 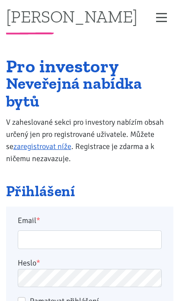 What do you see at coordinates (90, 66) in the screenshot?
I see `h1: Pro investory` at bounding box center [90, 66].